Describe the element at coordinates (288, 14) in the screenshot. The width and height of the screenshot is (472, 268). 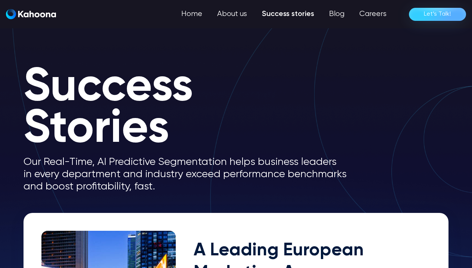
I see `a: Success stories` at that location.